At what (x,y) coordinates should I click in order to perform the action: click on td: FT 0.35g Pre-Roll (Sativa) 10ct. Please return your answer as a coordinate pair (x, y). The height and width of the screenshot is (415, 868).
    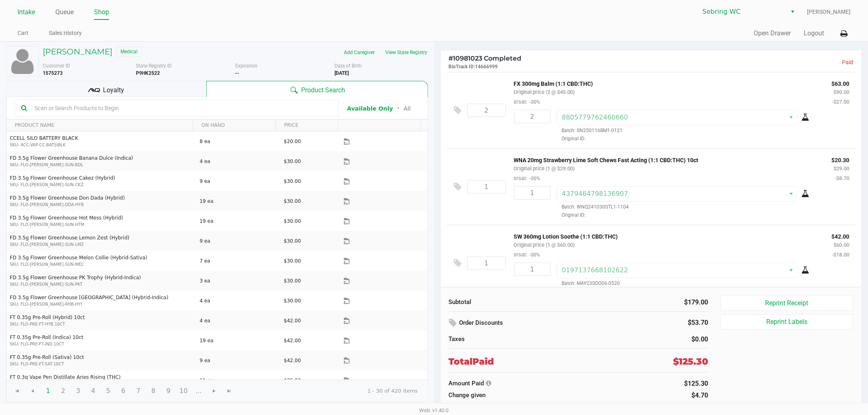
    Looking at the image, I should click on (101, 360).